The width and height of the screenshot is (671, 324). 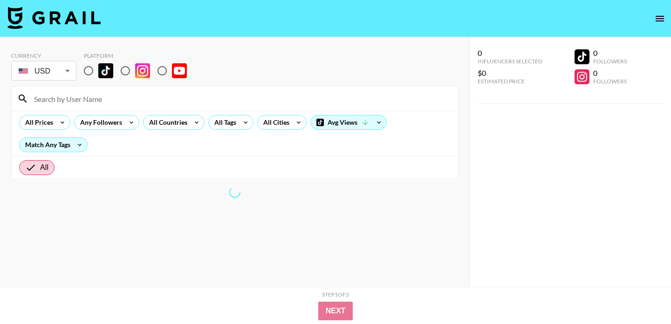 What do you see at coordinates (143, 71) in the screenshot?
I see `img: Instagram` at bounding box center [143, 71].